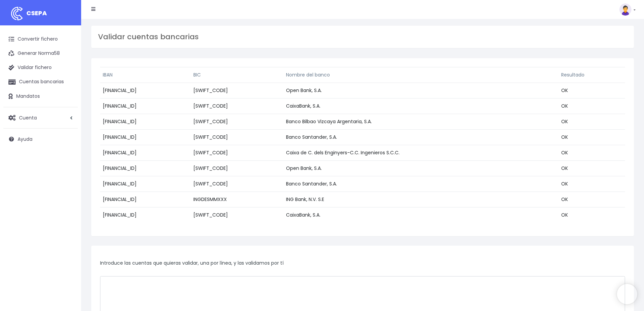 This screenshot has width=644, height=311. Describe the element at coordinates (41, 67) in the screenshot. I see `a: Validar fichero` at that location.